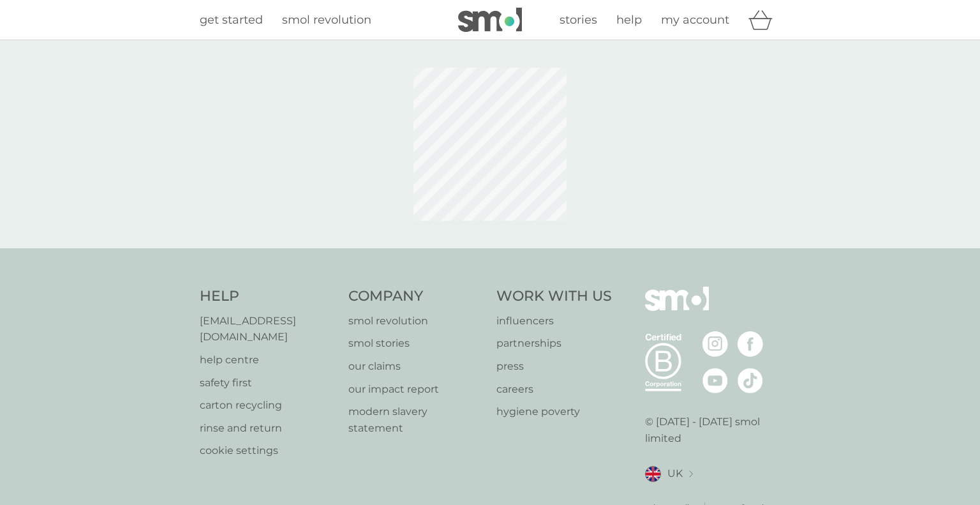 The height and width of the screenshot is (505, 980). I want to click on p: modern slavery statement, so click(416, 420).